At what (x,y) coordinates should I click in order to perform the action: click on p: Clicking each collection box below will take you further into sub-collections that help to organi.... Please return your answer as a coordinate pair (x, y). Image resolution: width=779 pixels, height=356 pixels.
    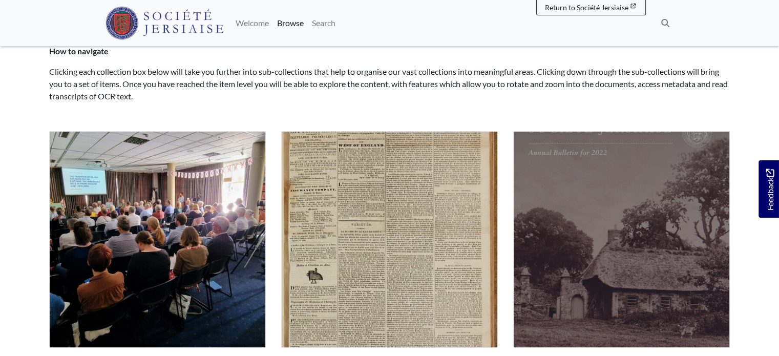
    Looking at the image, I should click on (390, 84).